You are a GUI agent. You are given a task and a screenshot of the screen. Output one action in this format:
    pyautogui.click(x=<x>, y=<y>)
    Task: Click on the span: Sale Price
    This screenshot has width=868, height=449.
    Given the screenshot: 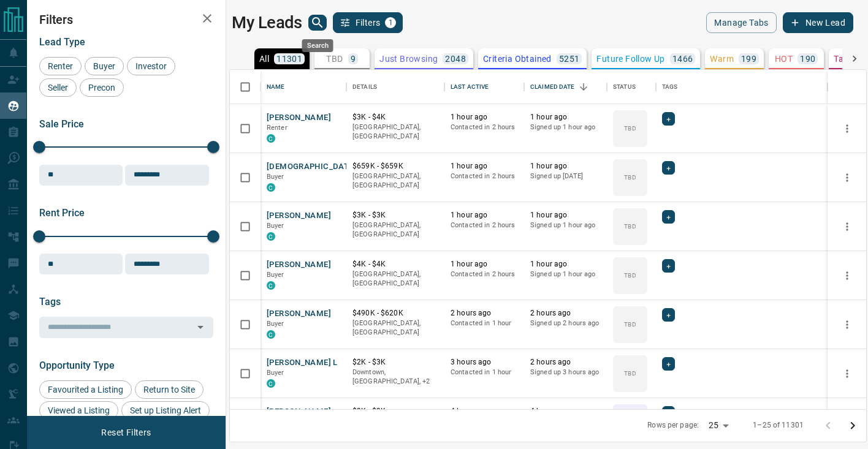 What is the action you would take?
    pyautogui.click(x=61, y=124)
    